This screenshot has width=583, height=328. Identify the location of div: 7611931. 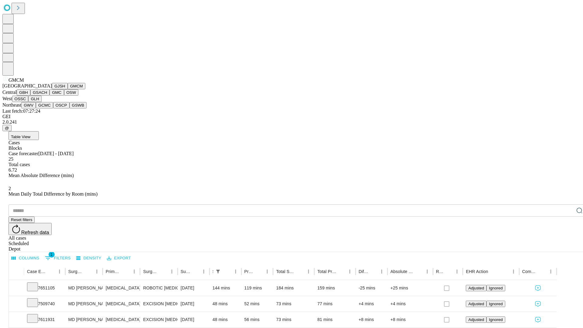
(45, 320).